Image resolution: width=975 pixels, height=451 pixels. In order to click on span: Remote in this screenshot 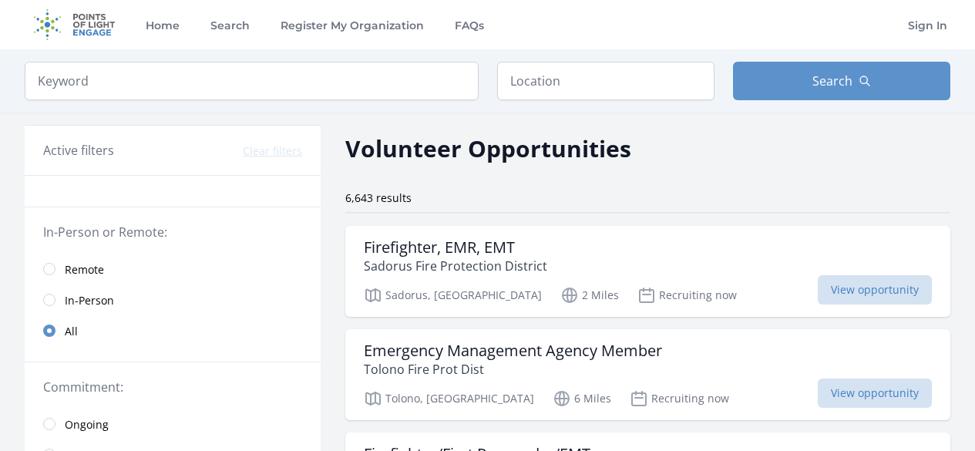, I will do `click(84, 270)`.